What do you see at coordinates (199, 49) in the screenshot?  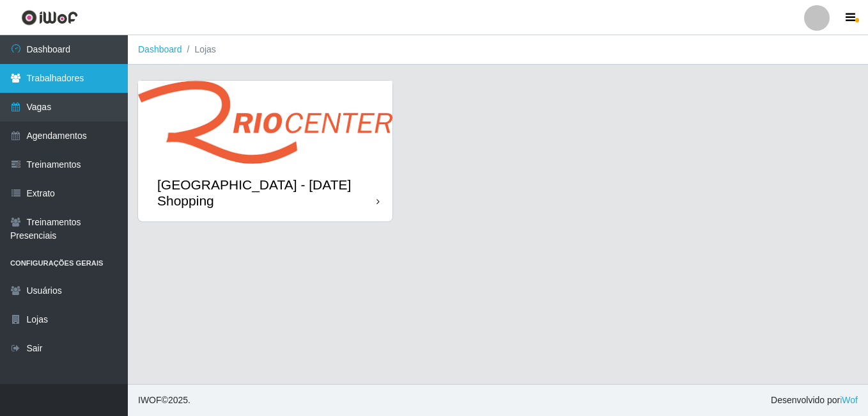 I see `li: Lojas` at bounding box center [199, 49].